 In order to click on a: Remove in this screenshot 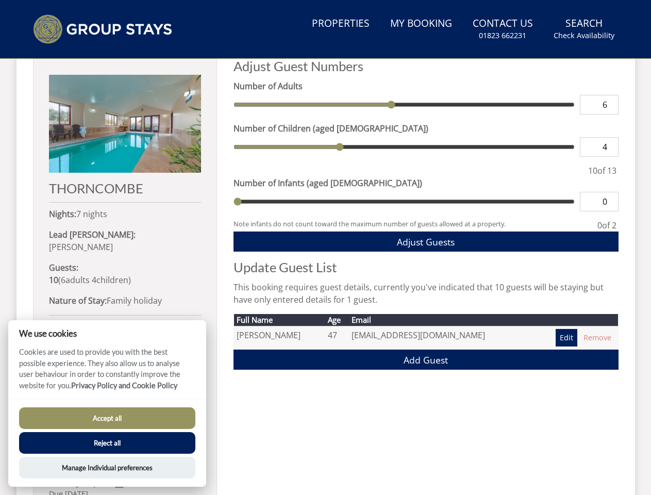, I will do `click(598, 338)`.